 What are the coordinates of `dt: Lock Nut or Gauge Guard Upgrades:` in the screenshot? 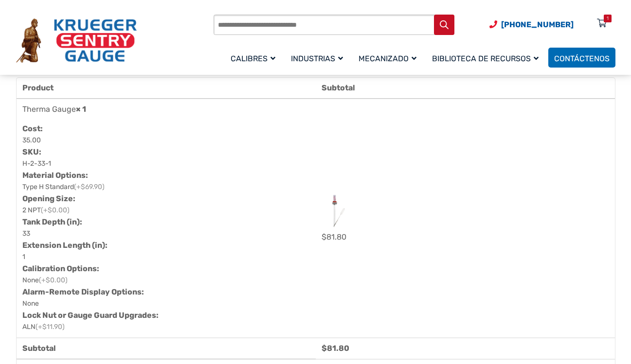 It's located at (165, 316).